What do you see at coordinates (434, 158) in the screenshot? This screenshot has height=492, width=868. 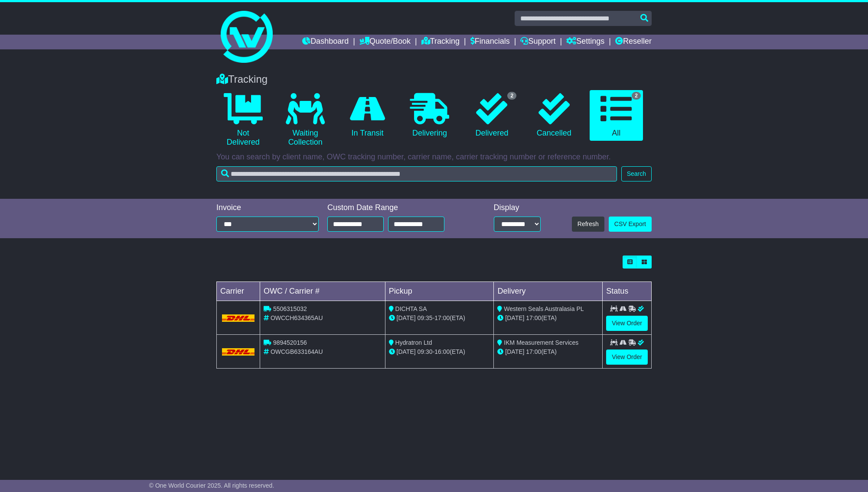 I see `p: You can search by client name, OWC tracking number, carrier name, carrier tracking number or refe...` at bounding box center [434, 158].